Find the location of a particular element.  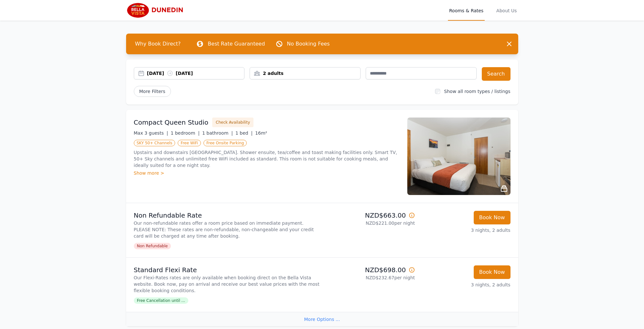

span: 1 bathroom | is located at coordinates (217, 133).